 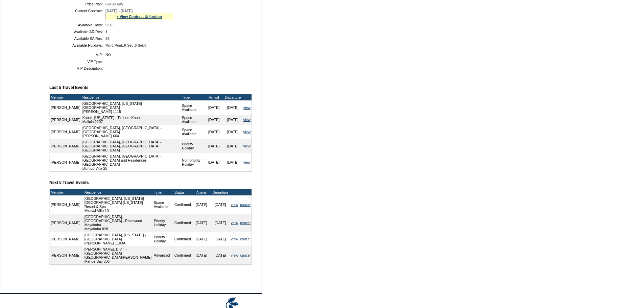 I want to click on td: Available AR Res:, so click(x=77, y=32).